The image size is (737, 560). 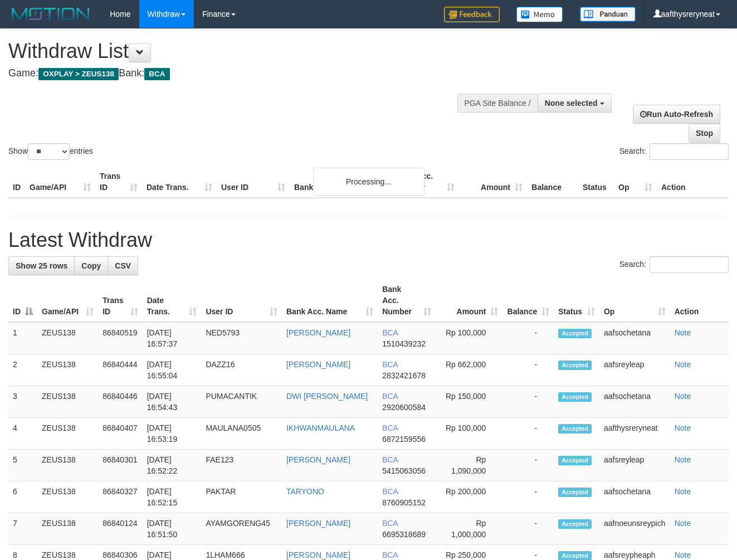 I want to click on span: Copy 2832421678 to clipboard, so click(x=404, y=375).